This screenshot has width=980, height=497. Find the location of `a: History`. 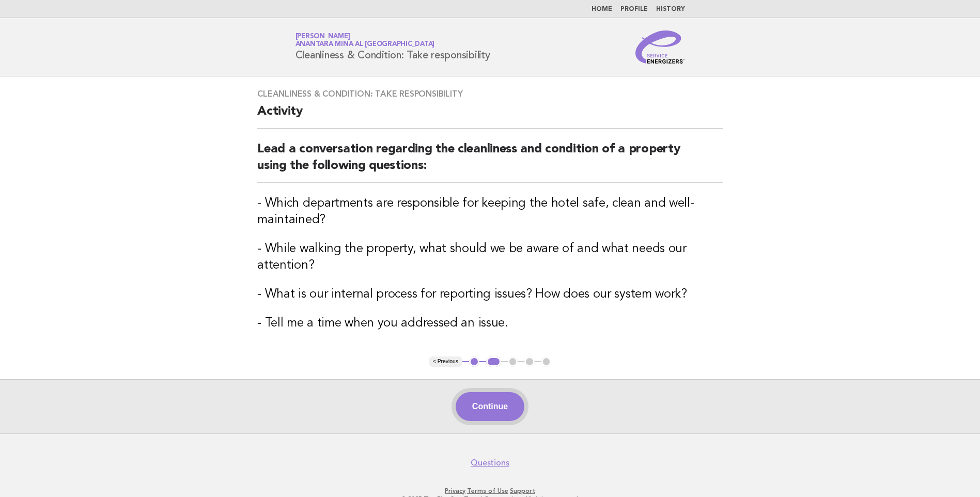

a: History is located at coordinates (670, 10).